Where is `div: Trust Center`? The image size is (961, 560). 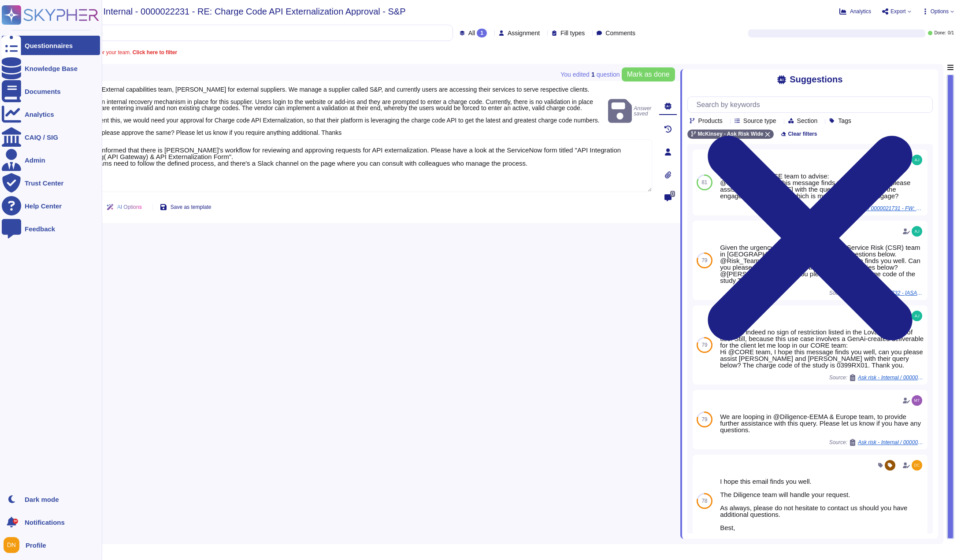
div: Trust Center is located at coordinates (44, 183).